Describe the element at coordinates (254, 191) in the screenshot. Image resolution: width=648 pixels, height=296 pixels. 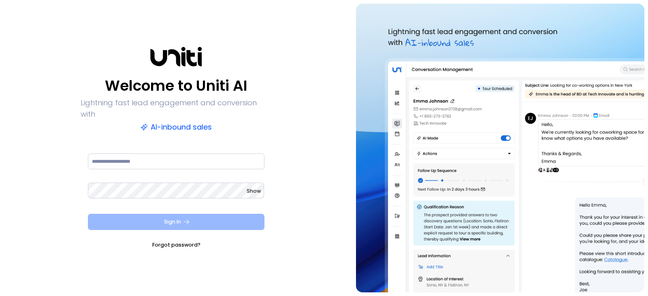
I see `span: Show` at that location.